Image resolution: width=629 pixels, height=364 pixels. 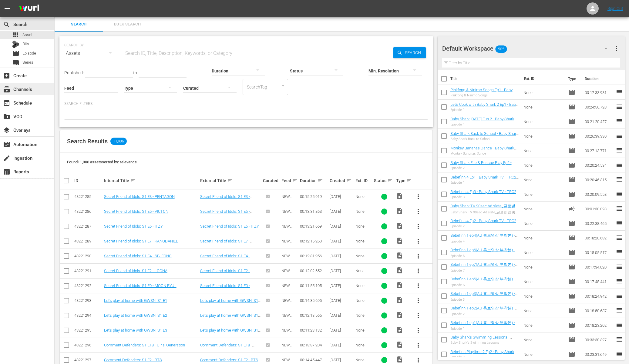 I want to click on span: Automation, so click(x=7, y=145).